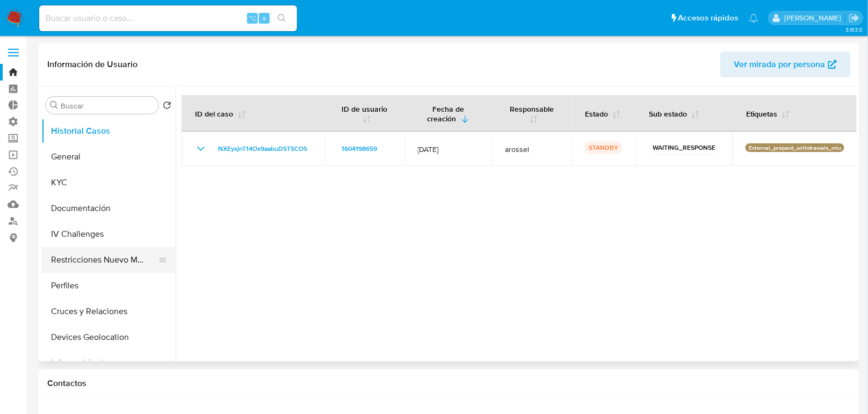 The image size is (868, 414). Describe the element at coordinates (108, 182) in the screenshot. I see `button: KYC` at that location.